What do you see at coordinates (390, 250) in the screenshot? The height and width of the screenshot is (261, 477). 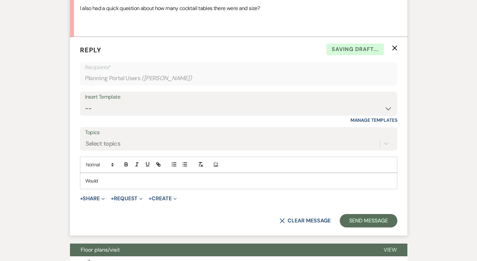 I see `button: View` at bounding box center [390, 250].